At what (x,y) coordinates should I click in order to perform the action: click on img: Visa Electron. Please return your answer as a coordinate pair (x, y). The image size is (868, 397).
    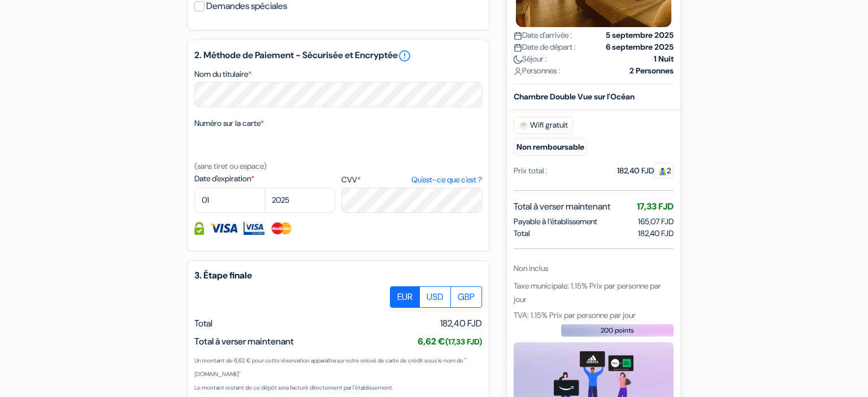
    Looking at the image, I should click on (254, 228).